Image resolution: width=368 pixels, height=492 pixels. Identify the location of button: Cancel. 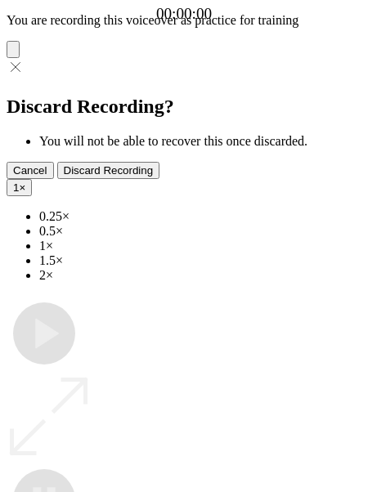
(30, 170).